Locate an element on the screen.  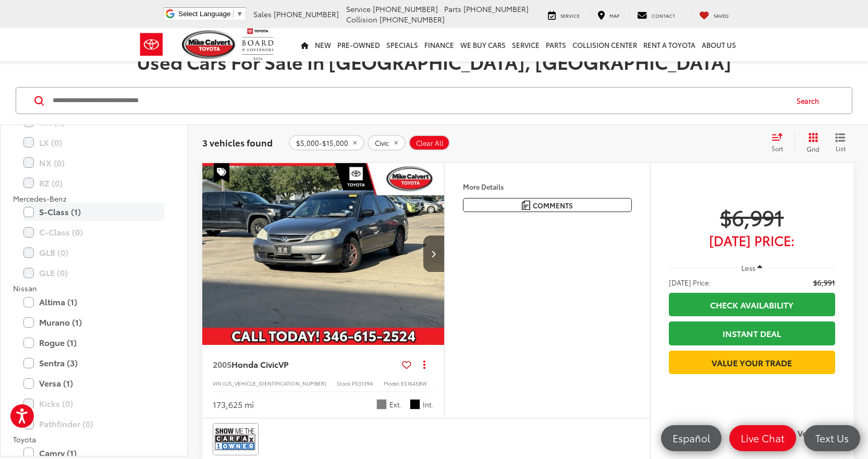
span: Civic is located at coordinates (382, 143).